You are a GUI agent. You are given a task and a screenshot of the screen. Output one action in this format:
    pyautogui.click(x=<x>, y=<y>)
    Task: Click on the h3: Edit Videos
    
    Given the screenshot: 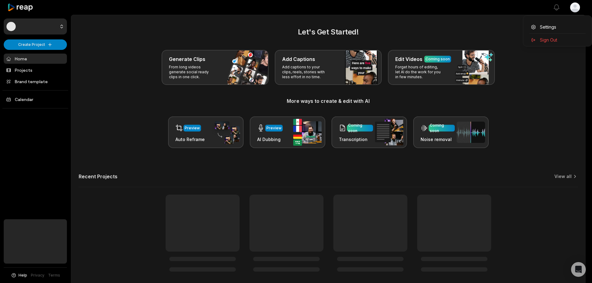 What is the action you would take?
    pyautogui.click(x=409, y=59)
    